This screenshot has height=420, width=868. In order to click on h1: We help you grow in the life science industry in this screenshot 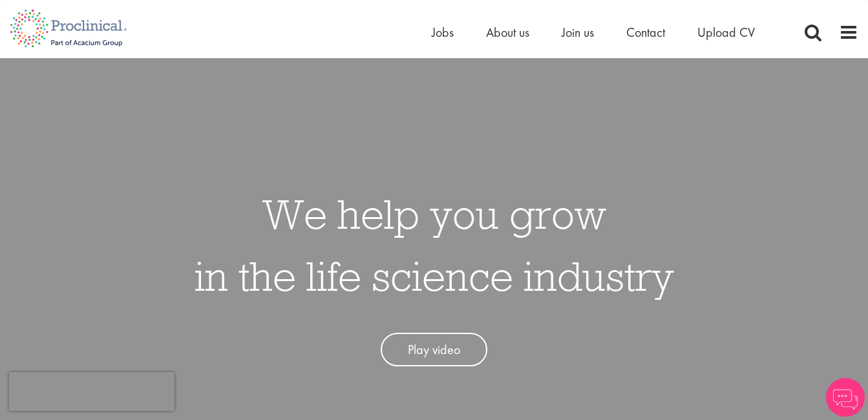, I will do `click(434, 245)`.